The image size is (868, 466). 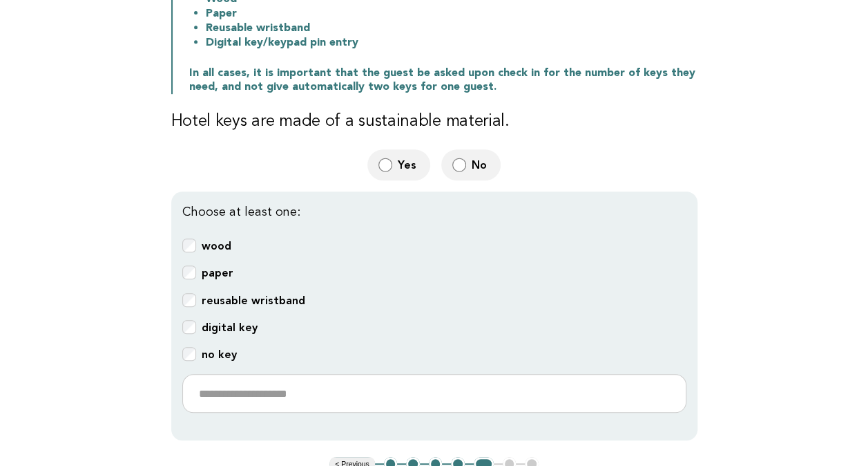 What do you see at coordinates (452, 27) in the screenshot?
I see `li: Reusable wristband` at bounding box center [452, 27].